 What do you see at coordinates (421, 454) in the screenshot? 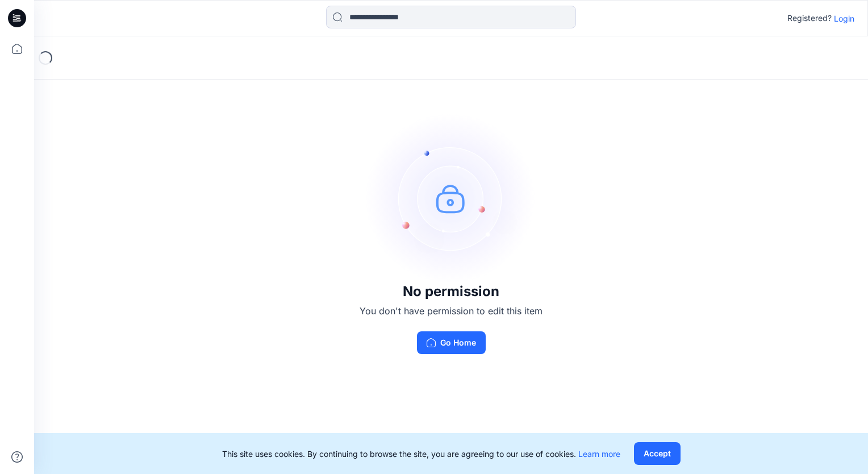
I see `p: This site uses cookies. By continuing to browse the site, you are agreeing to our use of cookies.` at bounding box center [421, 454].